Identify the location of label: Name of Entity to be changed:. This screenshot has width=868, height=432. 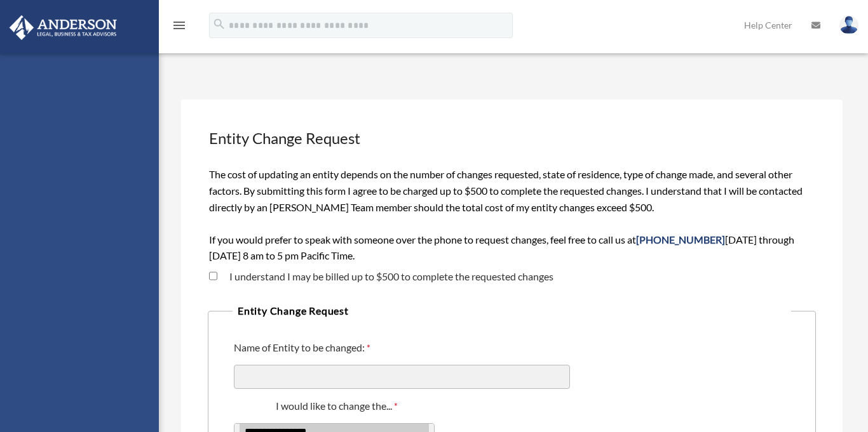
(303, 349).